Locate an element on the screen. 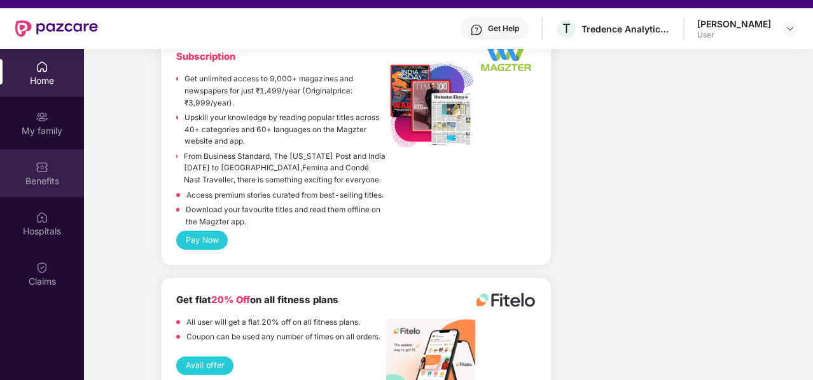 The height and width of the screenshot is (380, 813). p: All user will get a flat 20% off on all fitness plans. is located at coordinates (273, 323).